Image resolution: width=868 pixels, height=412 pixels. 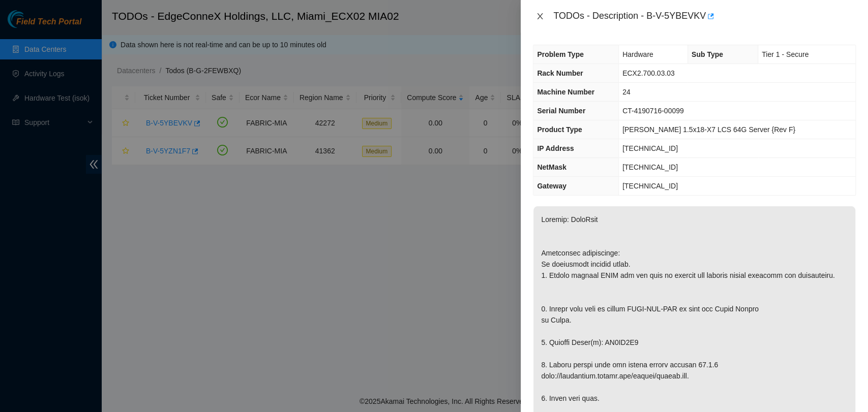 What do you see at coordinates (560, 55) in the screenshot?
I see `span: Problem Type` at bounding box center [560, 55].